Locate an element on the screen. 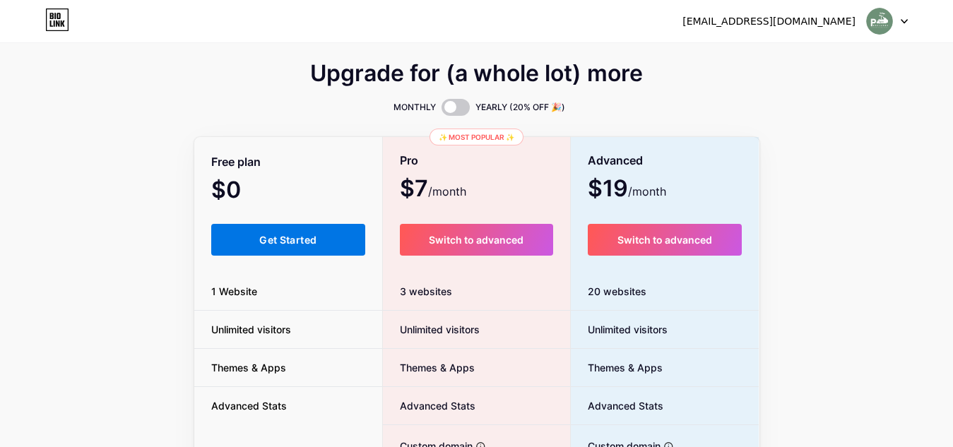 This screenshot has height=447, width=953. button: Get Started is located at coordinates (288, 240).